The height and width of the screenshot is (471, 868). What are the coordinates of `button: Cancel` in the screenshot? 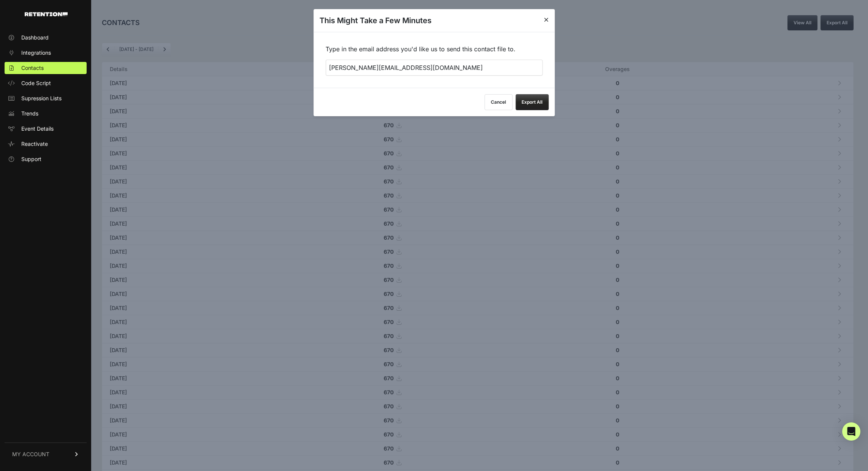 It's located at (498, 102).